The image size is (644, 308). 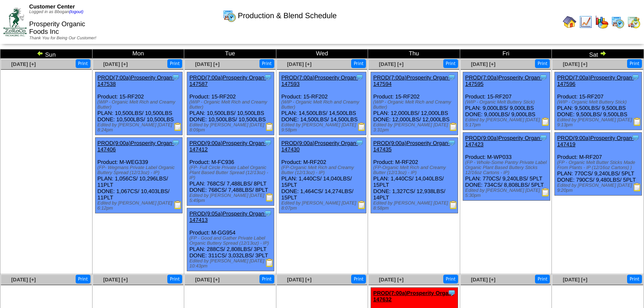 I want to click on div: (FP - Good and Gather Private Label Organic Buttery Spread (12/13oz) - IP), so click(x=231, y=241).